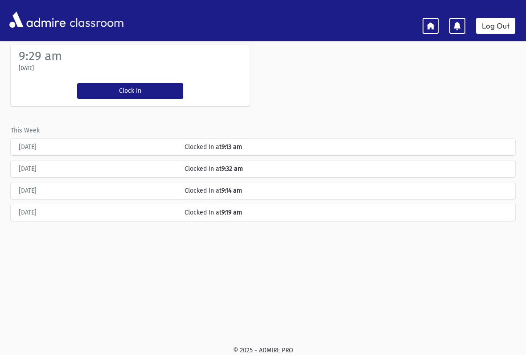 This screenshot has width=526, height=355. I want to click on b: 9:13 am, so click(232, 147).